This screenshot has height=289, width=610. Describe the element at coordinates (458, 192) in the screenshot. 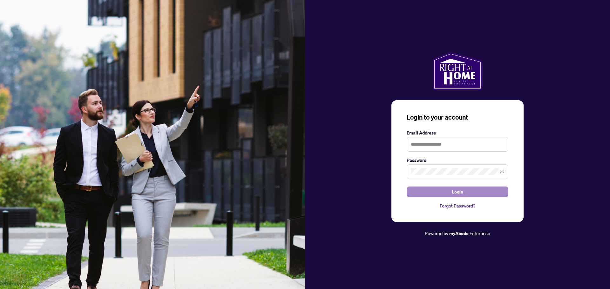

I see `span: Login` at that location.